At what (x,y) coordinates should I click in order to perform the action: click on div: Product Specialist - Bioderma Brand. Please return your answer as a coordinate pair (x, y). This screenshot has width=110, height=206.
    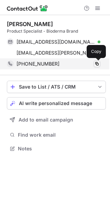
    Looking at the image, I should click on (56, 31).